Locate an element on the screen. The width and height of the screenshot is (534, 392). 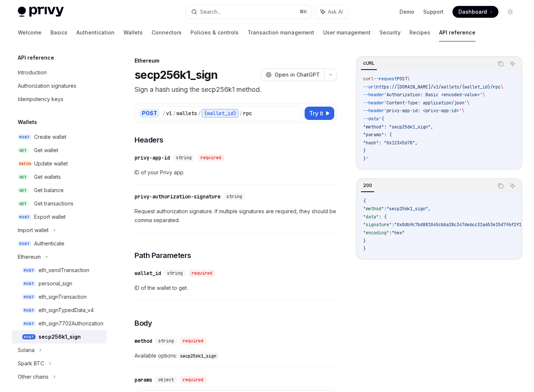
a: Connectors is located at coordinates (166, 33).